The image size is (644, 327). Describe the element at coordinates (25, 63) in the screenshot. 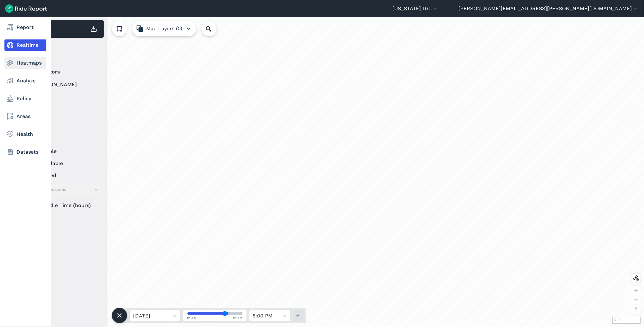

I see `a: Heatmaps` at that location.